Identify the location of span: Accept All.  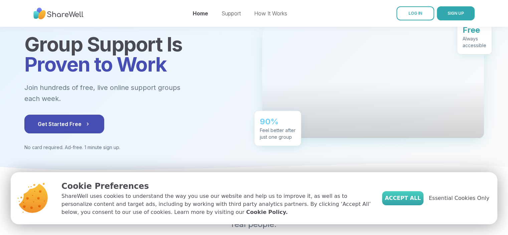
(403, 198).